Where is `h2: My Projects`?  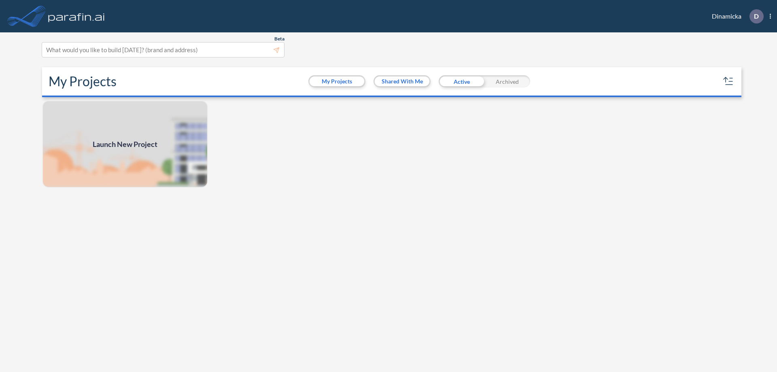 h2: My Projects is located at coordinates (83, 81).